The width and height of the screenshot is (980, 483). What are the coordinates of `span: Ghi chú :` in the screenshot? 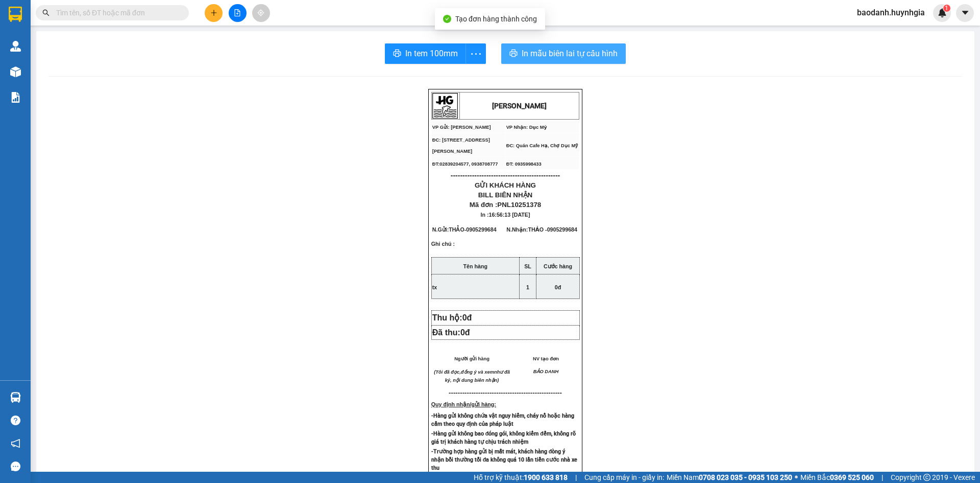 It's located at (443, 248).